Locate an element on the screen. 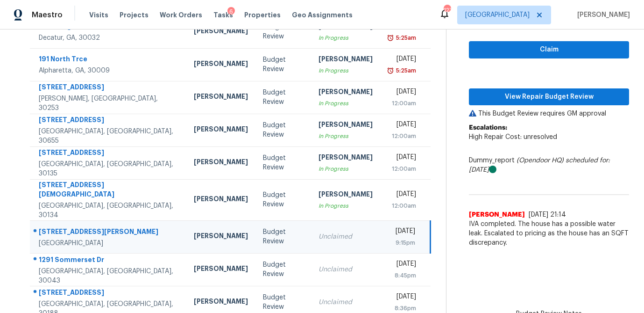 The image size is (644, 313). b: Escalations: is located at coordinates (488, 127).